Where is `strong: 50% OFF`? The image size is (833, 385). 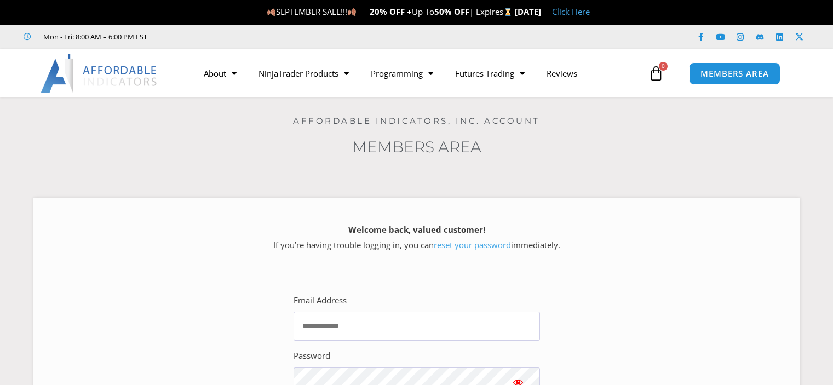 strong: 50% OFF is located at coordinates (452, 11).